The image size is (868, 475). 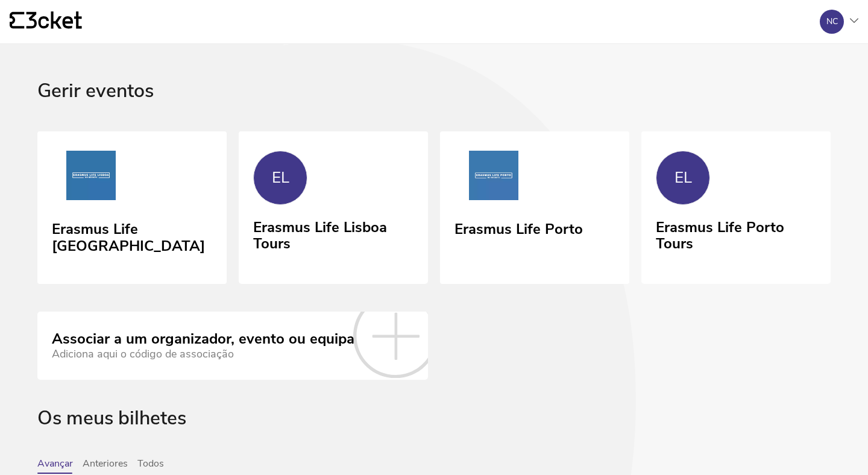 I want to click on div: Erasmus Life Porto, so click(x=518, y=227).